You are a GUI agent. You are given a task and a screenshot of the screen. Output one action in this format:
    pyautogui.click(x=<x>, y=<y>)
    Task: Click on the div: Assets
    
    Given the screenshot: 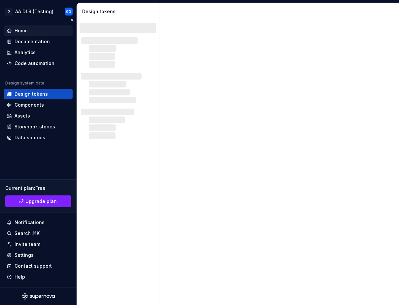 What is the action you would take?
    pyautogui.click(x=22, y=116)
    